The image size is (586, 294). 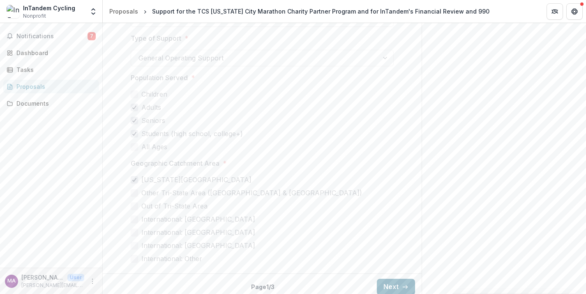 I want to click on div: InTandem Cycling, so click(x=49, y=8).